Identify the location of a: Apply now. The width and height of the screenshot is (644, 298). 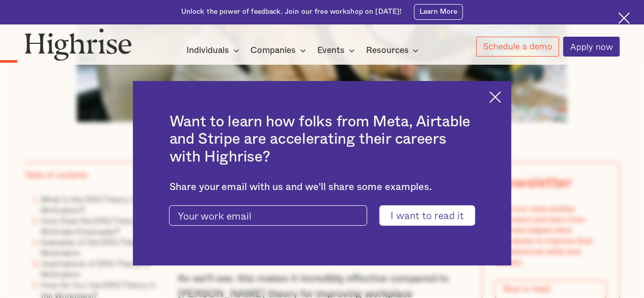
(591, 47).